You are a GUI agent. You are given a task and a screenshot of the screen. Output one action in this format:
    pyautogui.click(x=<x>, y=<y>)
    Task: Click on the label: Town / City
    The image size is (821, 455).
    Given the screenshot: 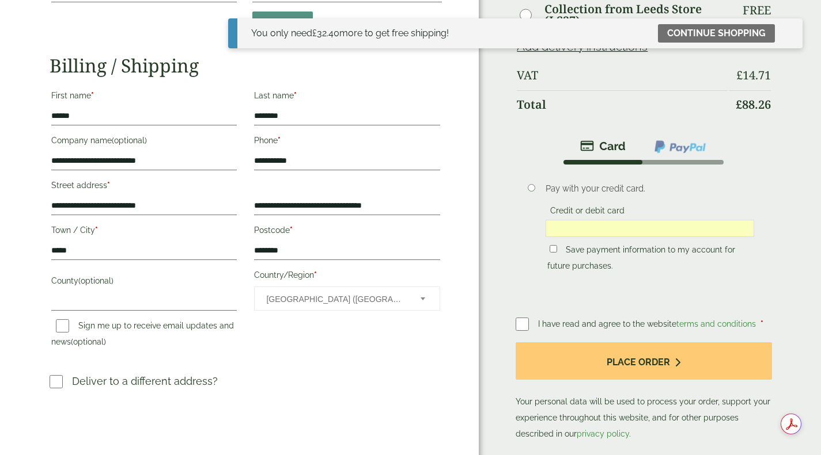 What is the action you would take?
    pyautogui.click(x=144, y=232)
    